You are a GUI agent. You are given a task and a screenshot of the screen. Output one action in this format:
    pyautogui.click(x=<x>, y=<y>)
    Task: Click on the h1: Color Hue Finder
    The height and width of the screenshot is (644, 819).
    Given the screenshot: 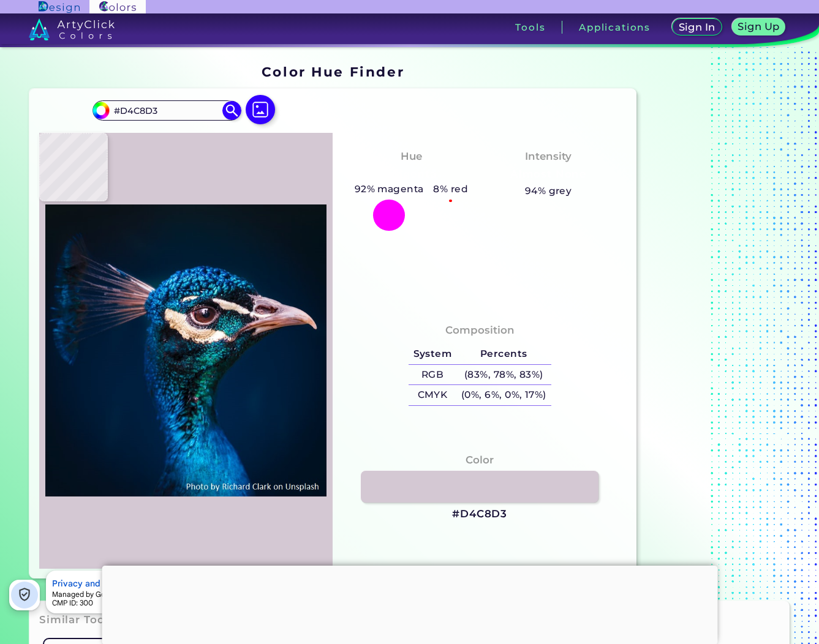 What is the action you would take?
    pyautogui.click(x=333, y=72)
    